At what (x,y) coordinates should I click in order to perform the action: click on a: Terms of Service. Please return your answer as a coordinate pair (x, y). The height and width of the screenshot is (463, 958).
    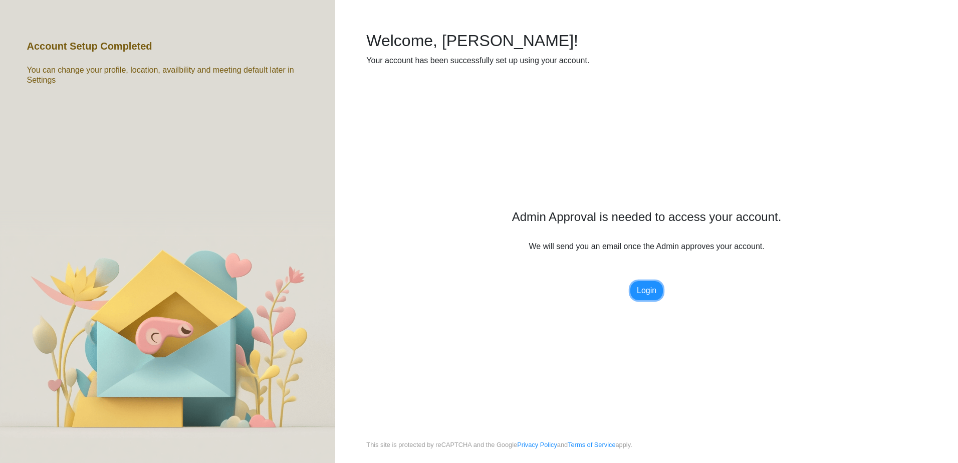
    Looking at the image, I should click on (591, 445).